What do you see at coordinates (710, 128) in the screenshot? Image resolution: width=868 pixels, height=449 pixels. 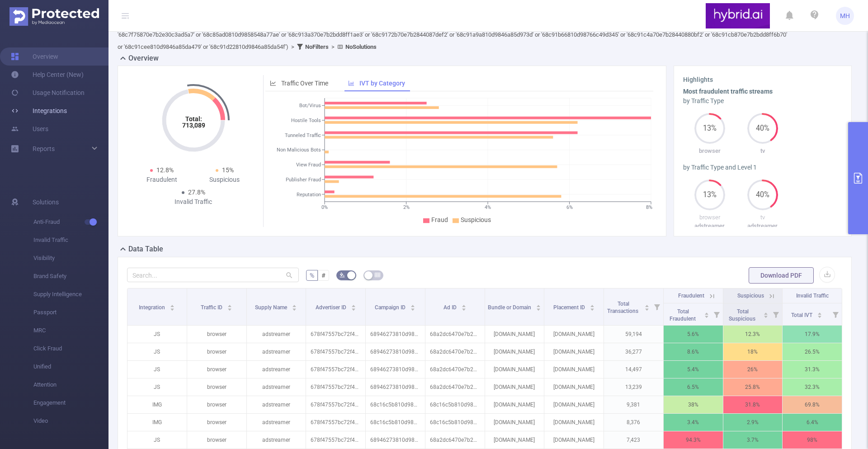 I see `span: 13%` at bounding box center [710, 128].